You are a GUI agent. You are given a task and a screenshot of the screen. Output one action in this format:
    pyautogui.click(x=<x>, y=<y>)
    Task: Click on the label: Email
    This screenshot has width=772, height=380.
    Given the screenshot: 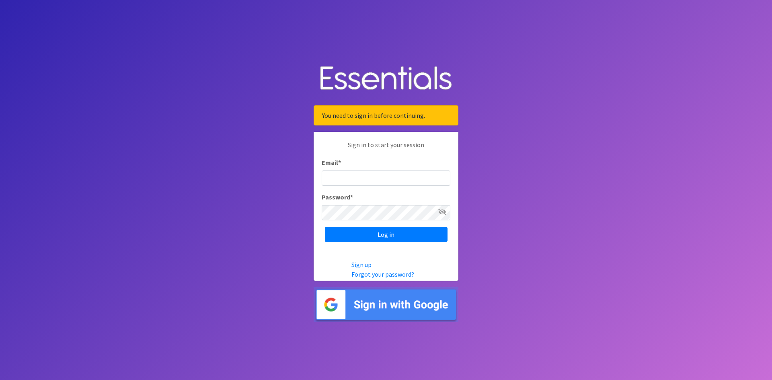 What is the action you would take?
    pyautogui.click(x=332, y=163)
    